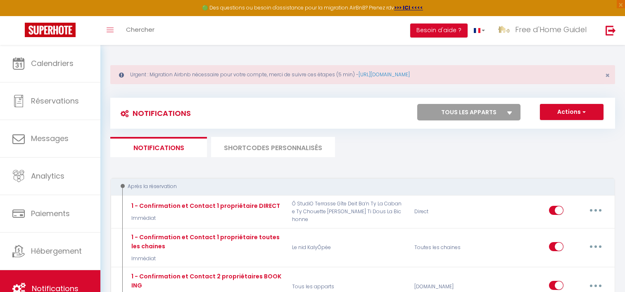 The height and width of the screenshot is (292, 625). I want to click on span: Free d'Home Guidel, so click(550, 29).